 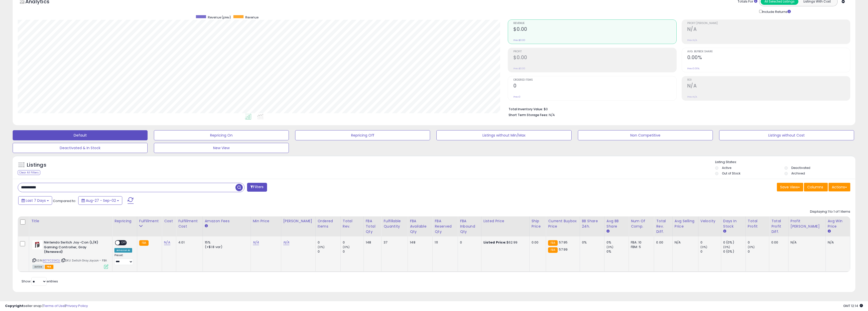 What do you see at coordinates (563, 243) in the screenshot?
I see `span: 57.95` at bounding box center [563, 243].